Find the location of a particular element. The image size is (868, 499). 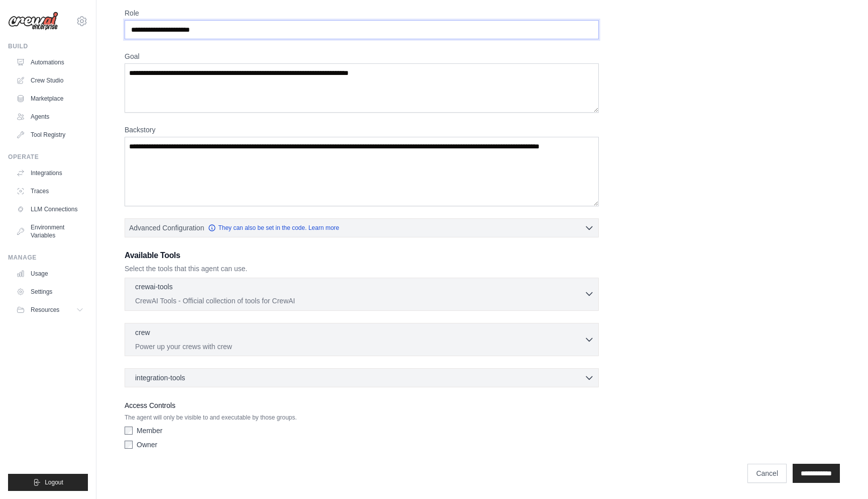

a: Tool Registry is located at coordinates (50, 135).